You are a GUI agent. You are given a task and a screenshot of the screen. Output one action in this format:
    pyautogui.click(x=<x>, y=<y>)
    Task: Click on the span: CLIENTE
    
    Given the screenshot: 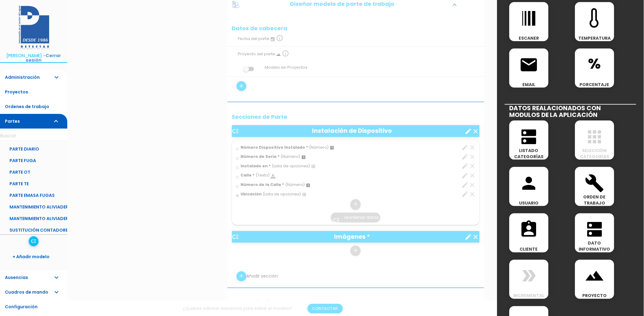 What is the action you would take?
    pyautogui.click(x=529, y=249)
    